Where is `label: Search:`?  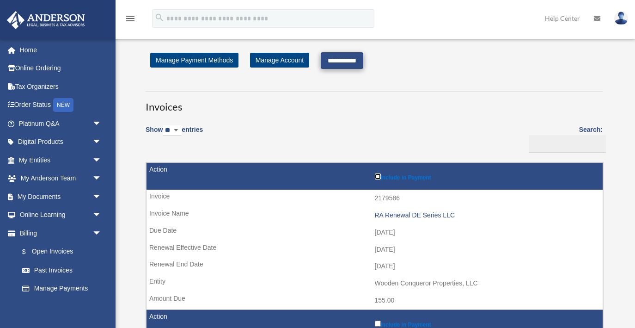
label: Search: is located at coordinates (564, 138).